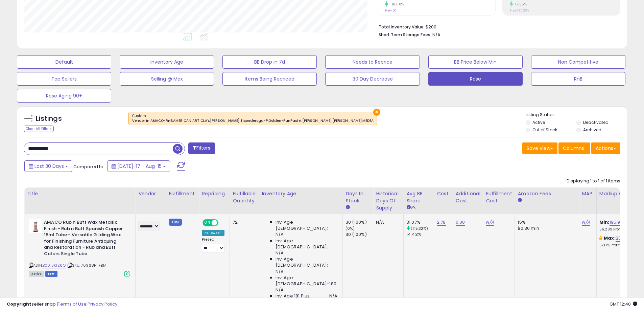 The width and height of the screenshot is (644, 311). I want to click on div: Cost, so click(443, 193).